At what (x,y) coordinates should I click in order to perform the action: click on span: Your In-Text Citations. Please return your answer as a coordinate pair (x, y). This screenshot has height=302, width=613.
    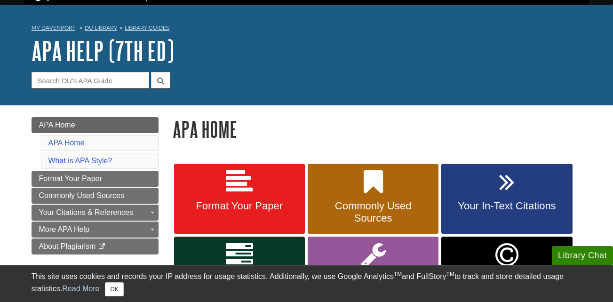
    Looking at the image, I should click on (507, 206).